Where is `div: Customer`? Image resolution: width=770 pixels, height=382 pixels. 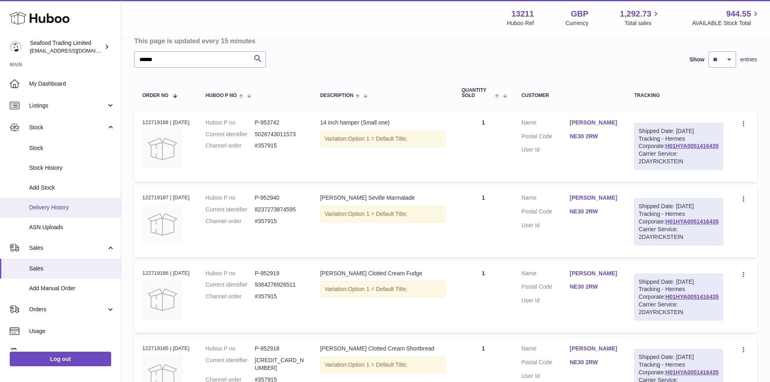 div: Customer is located at coordinates (570, 95).